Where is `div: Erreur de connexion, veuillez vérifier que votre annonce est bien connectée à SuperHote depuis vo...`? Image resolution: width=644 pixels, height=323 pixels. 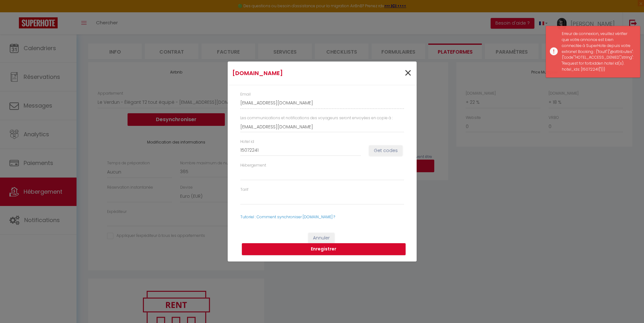
div: Erreur de connexion, veuillez vérifier que votre annonce est bien connectée à SuperHote depuis vo... is located at coordinates (598, 52).